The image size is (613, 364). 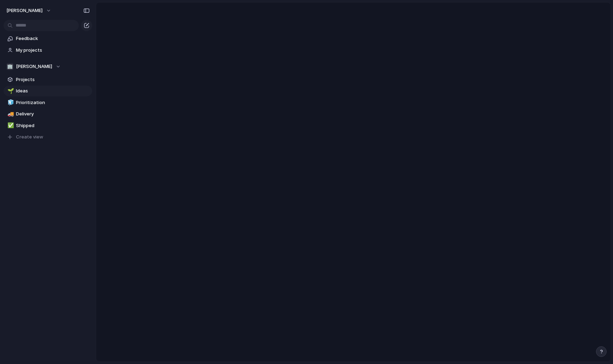 What do you see at coordinates (53, 114) in the screenshot?
I see `span: Delivery` at bounding box center [53, 114].